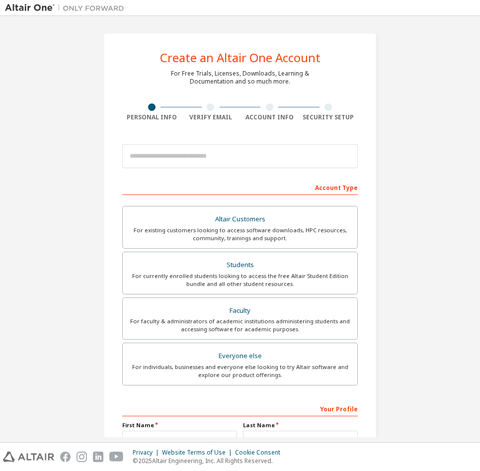 This screenshot has width=480, height=471. I want to click on div: Verify Email, so click(211, 117).